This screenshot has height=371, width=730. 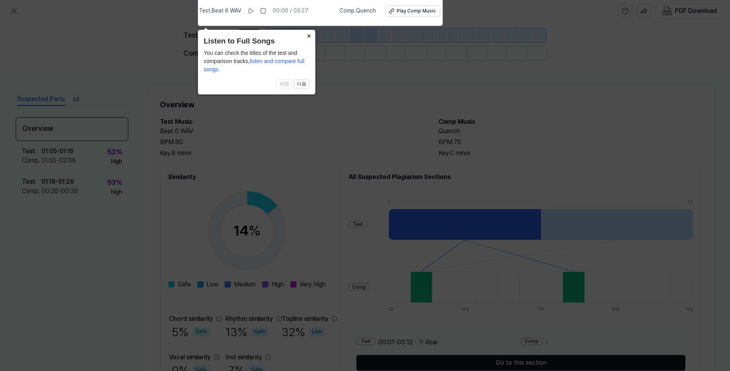 What do you see at coordinates (257, 41) in the screenshot?
I see `header: Listen to Full Songs` at bounding box center [257, 41].